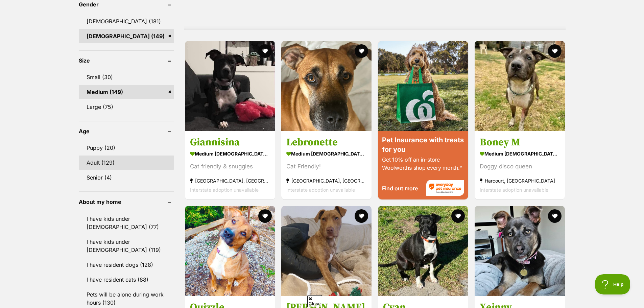 This screenshot has width=644, height=308. I want to click on a: Senior (4), so click(126, 177).